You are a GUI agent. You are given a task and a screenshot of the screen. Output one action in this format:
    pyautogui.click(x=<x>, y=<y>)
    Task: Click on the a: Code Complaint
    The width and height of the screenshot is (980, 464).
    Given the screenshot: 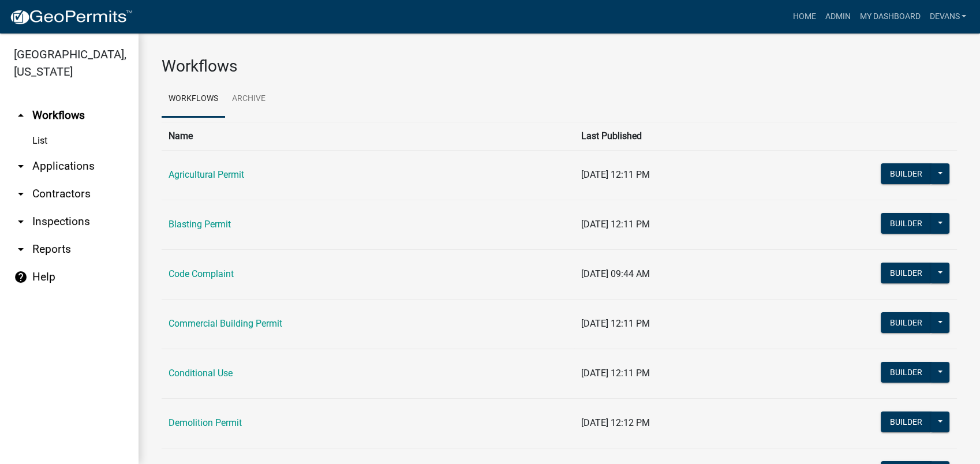 What is the action you would take?
    pyautogui.click(x=201, y=274)
    